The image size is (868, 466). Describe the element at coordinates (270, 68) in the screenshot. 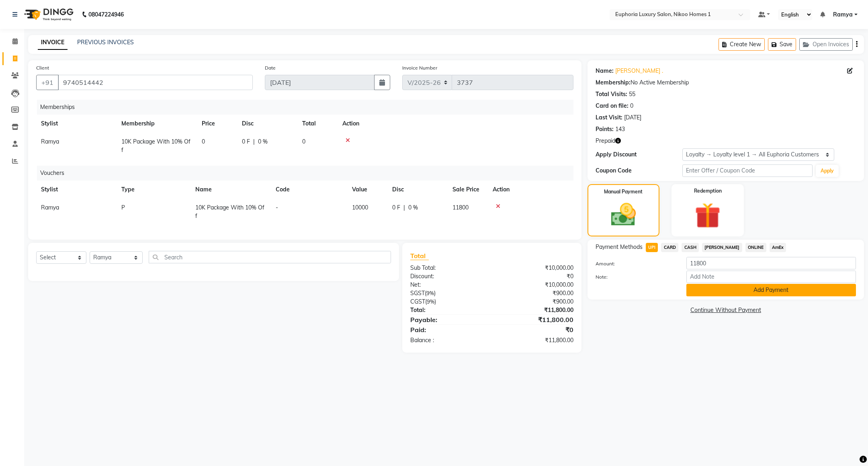

I see `label: Date` at that location.